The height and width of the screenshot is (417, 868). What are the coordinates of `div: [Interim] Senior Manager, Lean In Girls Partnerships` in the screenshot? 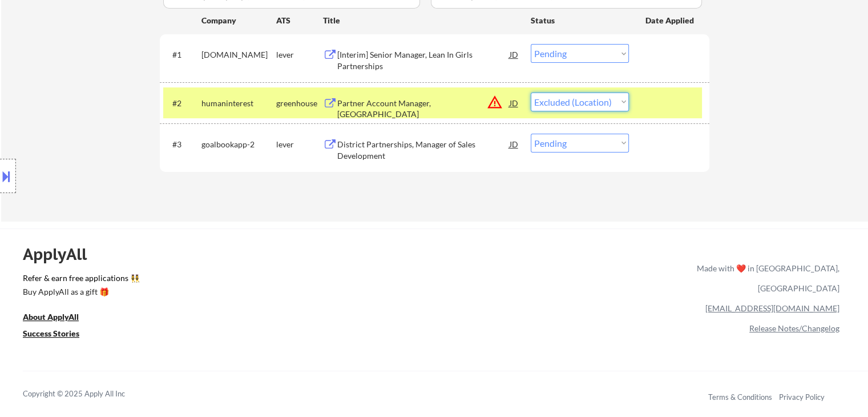 It's located at (423, 60).